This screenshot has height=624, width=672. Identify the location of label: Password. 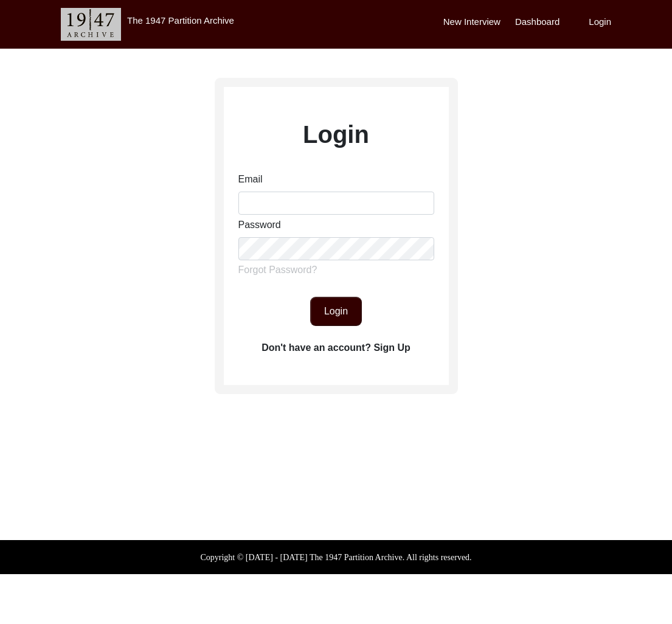
(260, 225).